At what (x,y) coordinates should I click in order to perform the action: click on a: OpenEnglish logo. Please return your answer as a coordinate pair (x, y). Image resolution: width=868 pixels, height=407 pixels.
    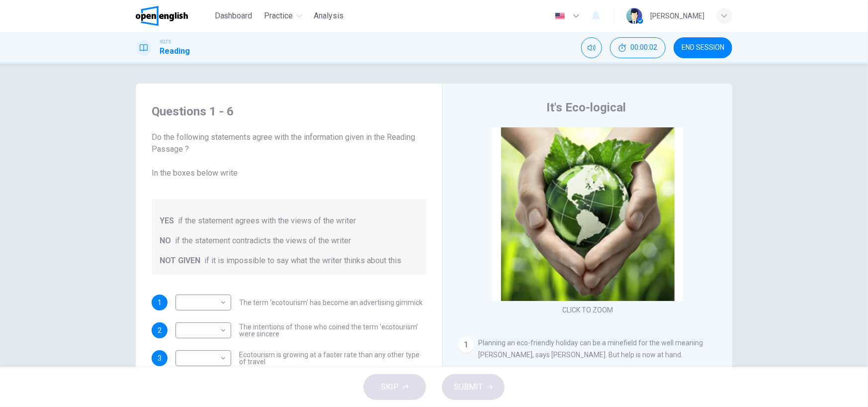
    Looking at the image, I should click on (173, 16).